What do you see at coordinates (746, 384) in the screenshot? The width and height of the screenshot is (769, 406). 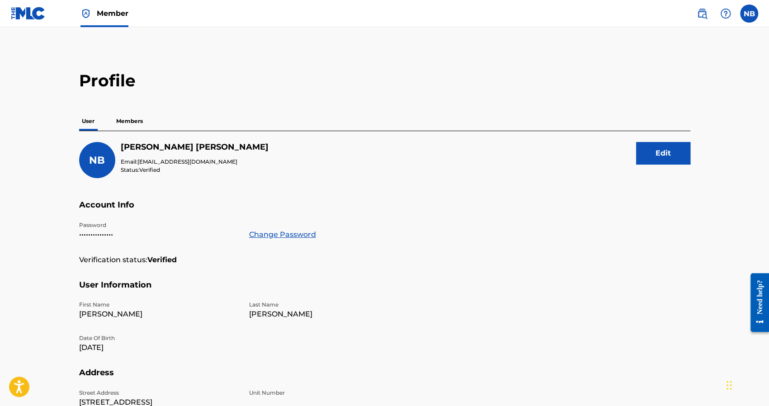 I see `div: Chat Widget` at bounding box center [746, 384].